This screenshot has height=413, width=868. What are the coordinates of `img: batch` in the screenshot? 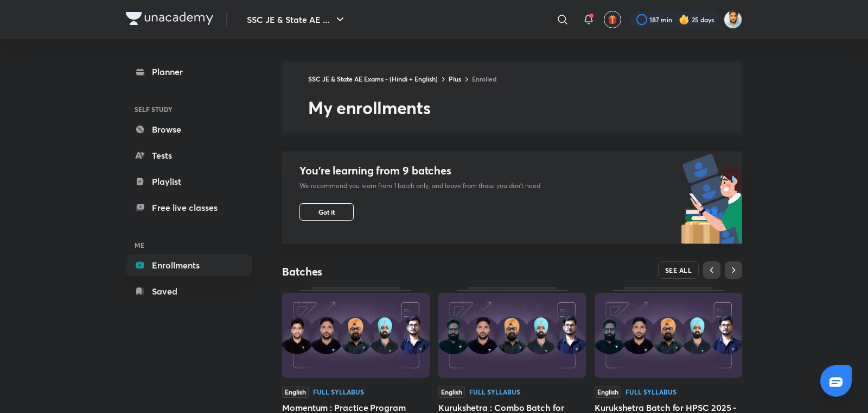 It's located at (712, 197).